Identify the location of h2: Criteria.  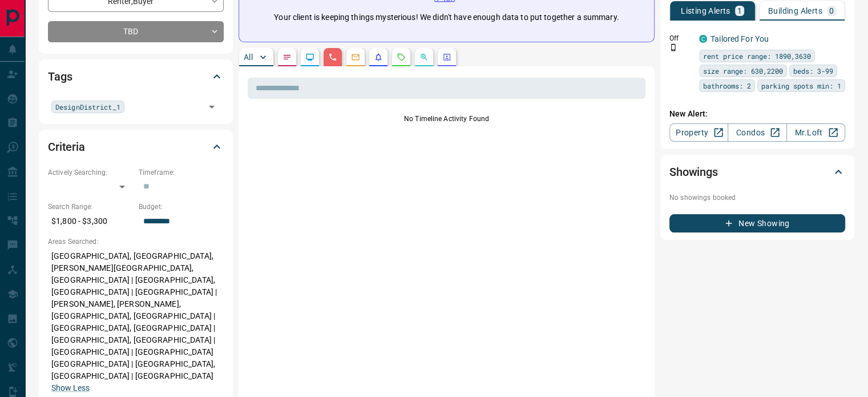
(66, 147).